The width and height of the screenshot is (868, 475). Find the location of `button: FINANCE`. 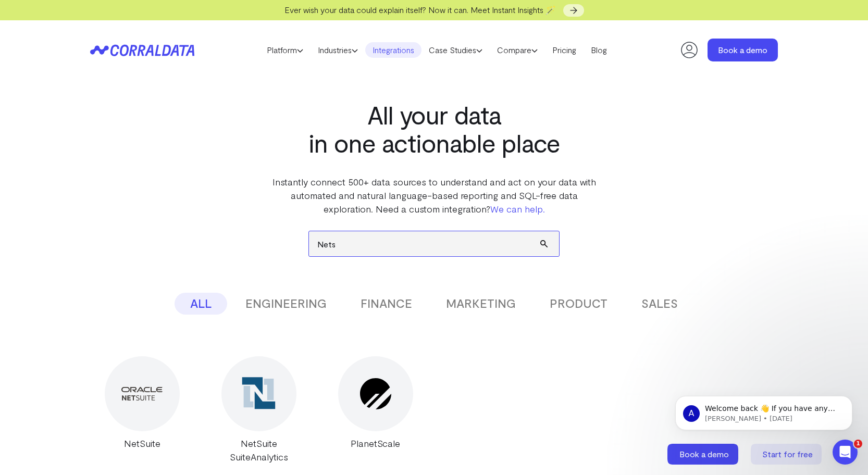

button: FINANCE is located at coordinates (386, 303).